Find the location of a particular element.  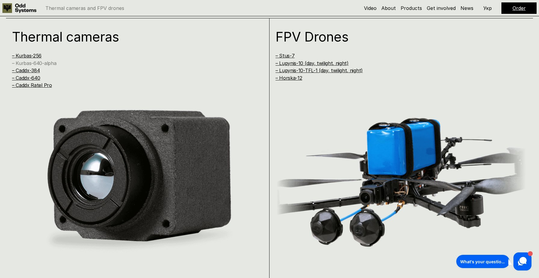

a: Order is located at coordinates (519, 8).